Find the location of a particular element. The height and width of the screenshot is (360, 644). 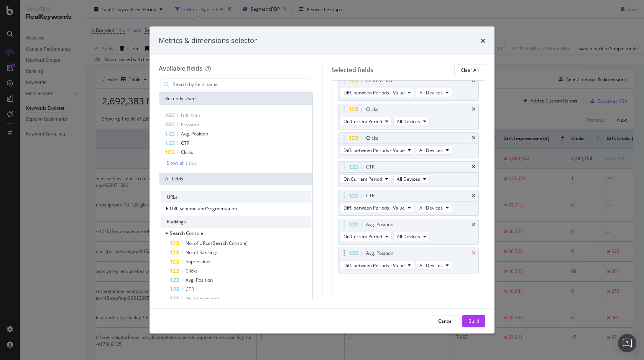

span: Impressions is located at coordinates (199, 262).